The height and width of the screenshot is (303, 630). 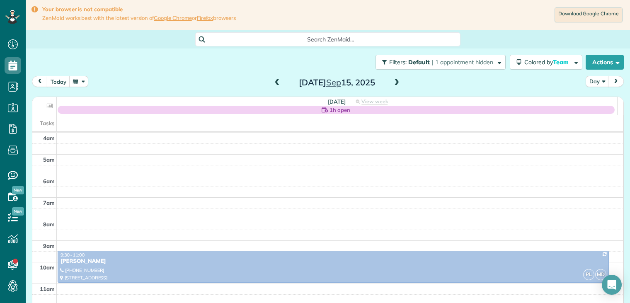 What do you see at coordinates (49, 224) in the screenshot?
I see `span: 8am` at bounding box center [49, 224].